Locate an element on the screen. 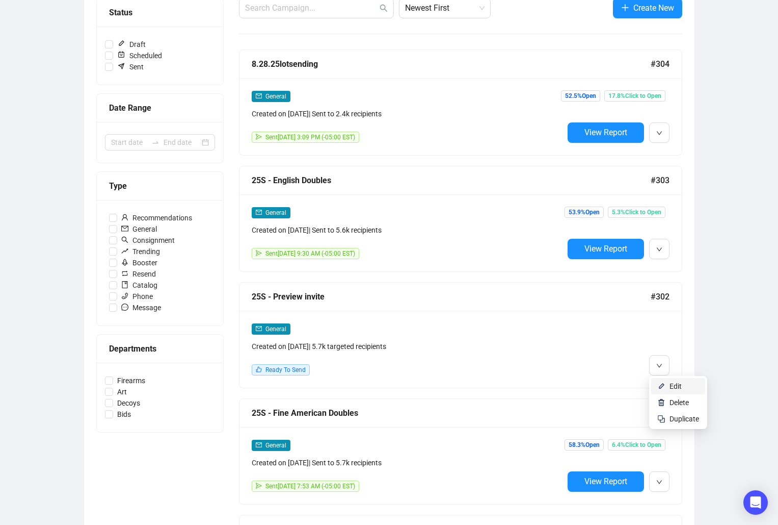 The image size is (778, 525). span: 6.4% Click to Open is located at coordinates (637, 445).